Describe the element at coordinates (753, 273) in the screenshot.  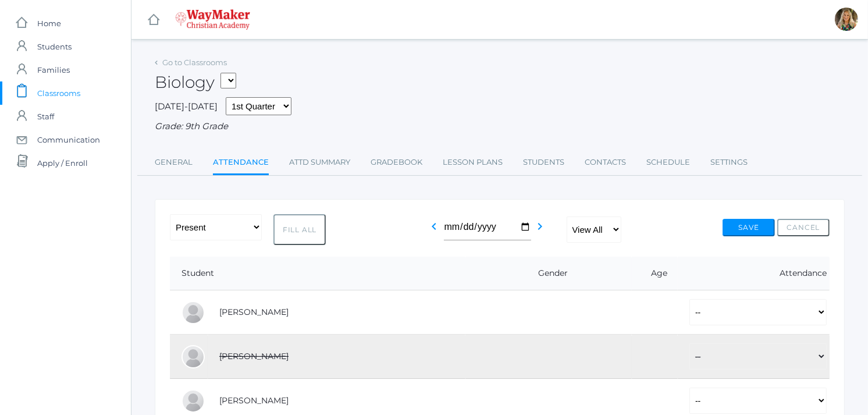
I see `th: Attendance` at that location.